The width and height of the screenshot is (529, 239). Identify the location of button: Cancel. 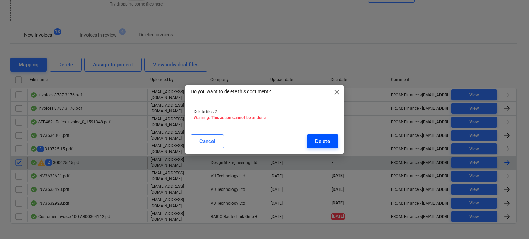
(207, 141).